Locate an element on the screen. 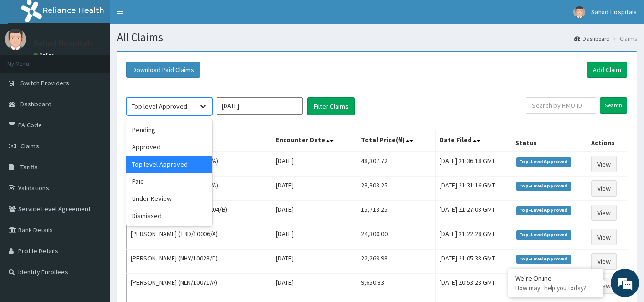 The image size is (644, 302). td: 24,300.00 is located at coordinates (396, 237).